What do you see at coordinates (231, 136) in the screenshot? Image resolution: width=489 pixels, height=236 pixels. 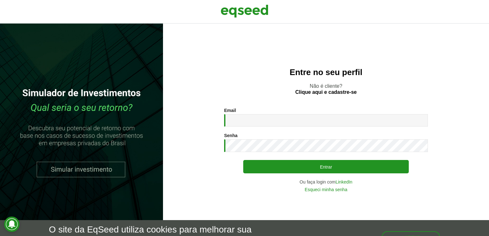 I see `label: Senha` at bounding box center [231, 136].